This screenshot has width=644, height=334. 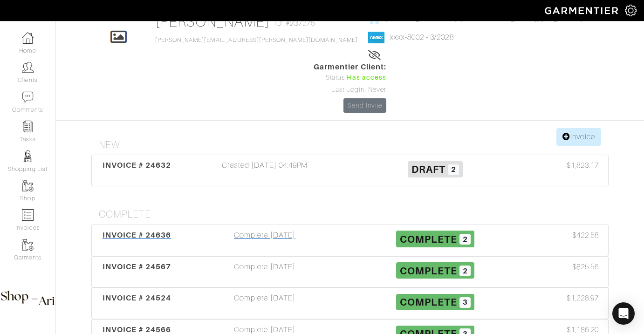 What do you see at coordinates (582, 298) in the screenshot?
I see `span: $1,226.97` at bounding box center [582, 298].